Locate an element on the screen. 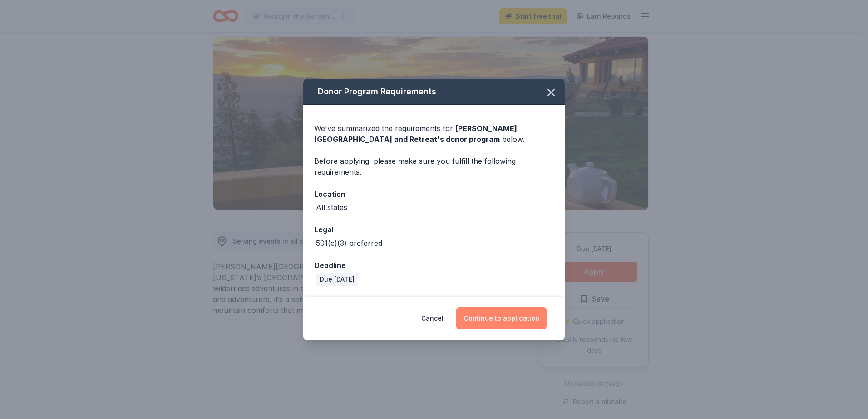  div: Legal is located at coordinates (434, 229).